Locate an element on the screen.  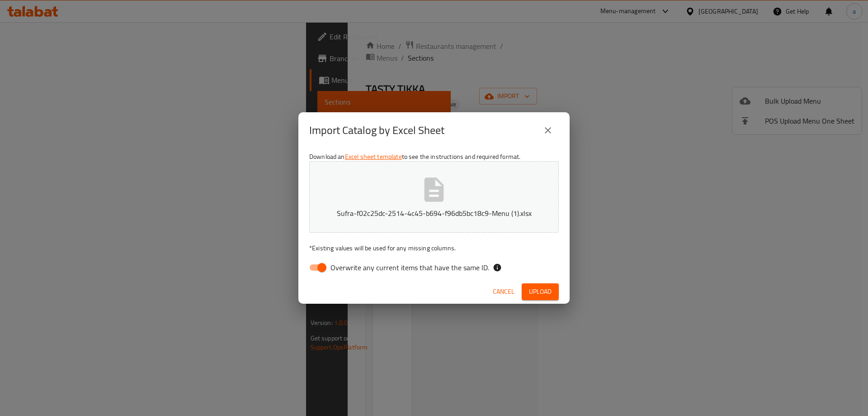
button: close is located at coordinates (548, 131).